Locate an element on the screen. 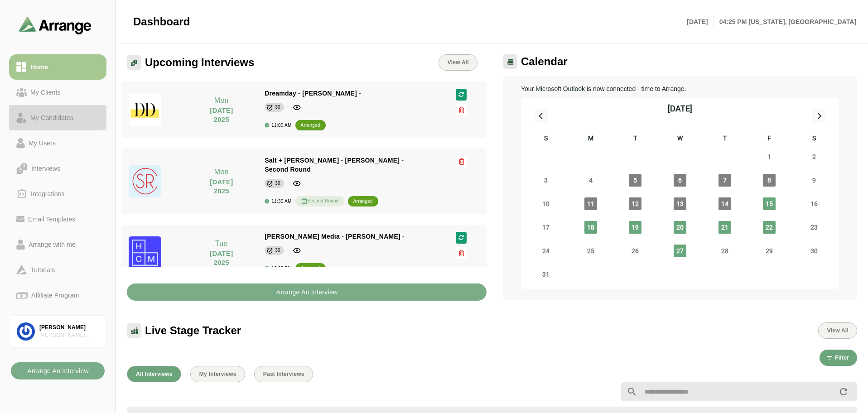 This screenshot has width=868, height=413. a: Tutorials is located at coordinates (58, 270).